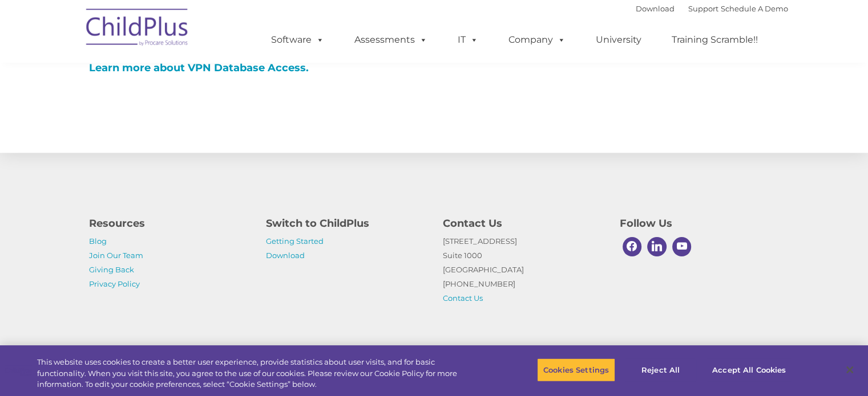 Image resolution: width=868 pixels, height=396 pixels. I want to click on a: Getting Started, so click(294, 241).